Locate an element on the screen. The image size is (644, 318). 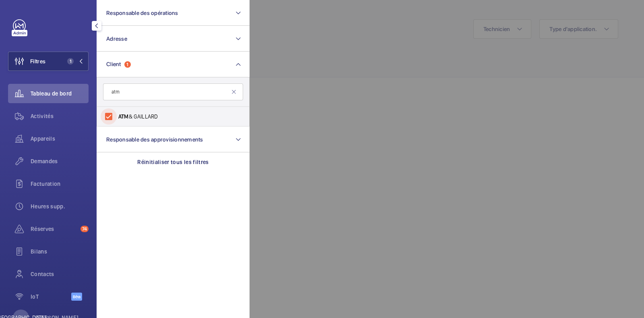
font: Appareils is located at coordinates (43, 139).